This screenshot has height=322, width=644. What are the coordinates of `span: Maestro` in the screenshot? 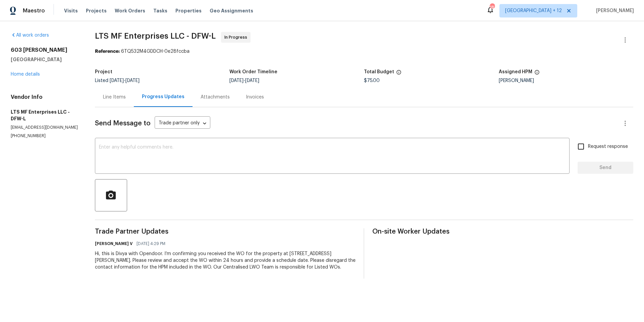 It's located at (34, 11).